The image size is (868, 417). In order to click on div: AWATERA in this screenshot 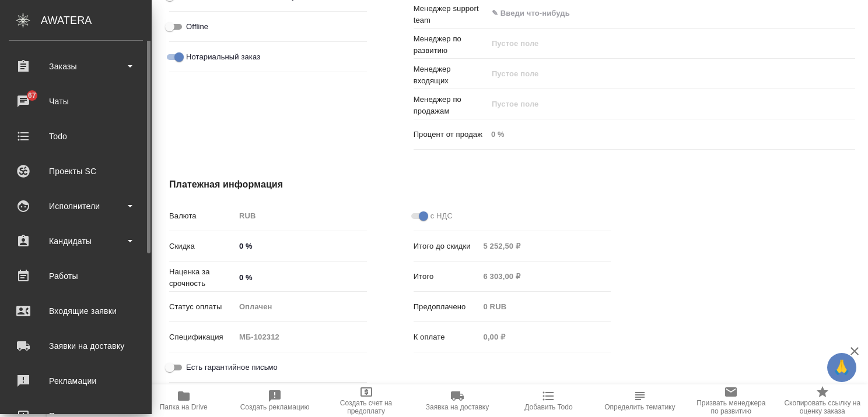, I will do `click(96, 21)`.